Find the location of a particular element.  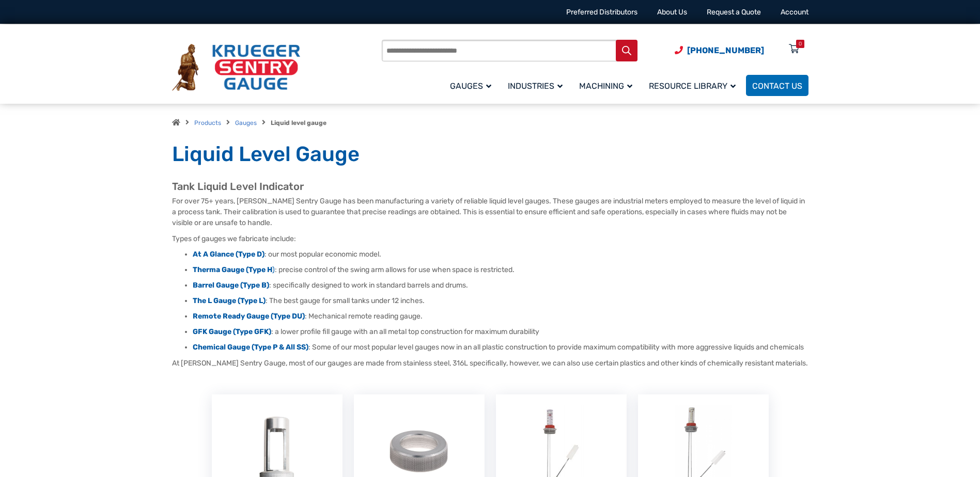

a: Barrel Gauge (Type B) is located at coordinates (231, 285).